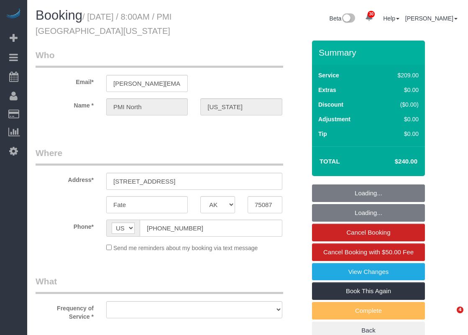 This screenshot has width=468, height=335. What do you see at coordinates (371, 14) in the screenshot?
I see `span: 30` at bounding box center [371, 14].